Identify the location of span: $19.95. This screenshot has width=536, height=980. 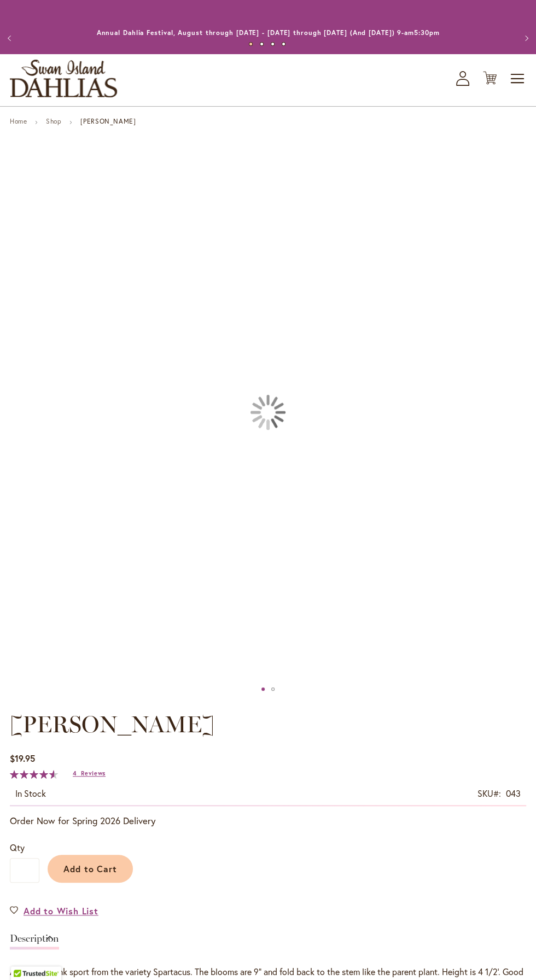
(22, 758).